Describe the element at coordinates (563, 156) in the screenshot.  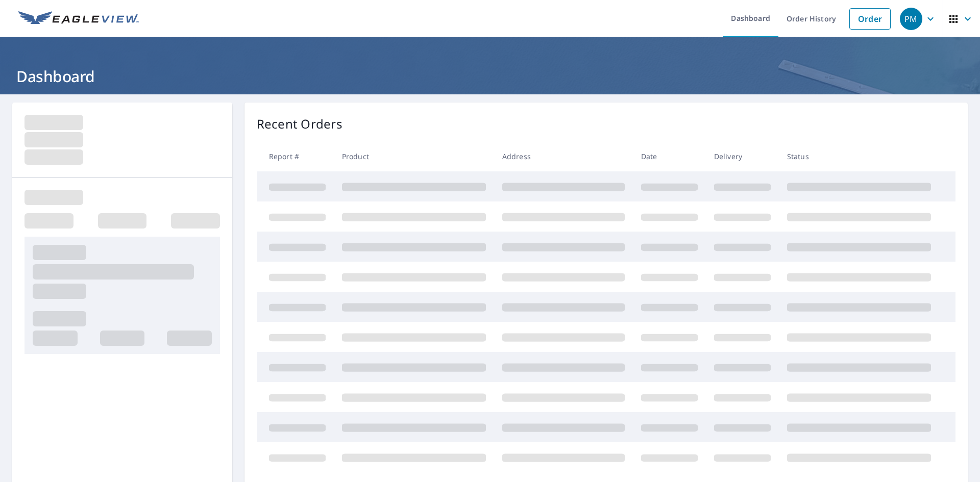
I see `th: Address` at that location.